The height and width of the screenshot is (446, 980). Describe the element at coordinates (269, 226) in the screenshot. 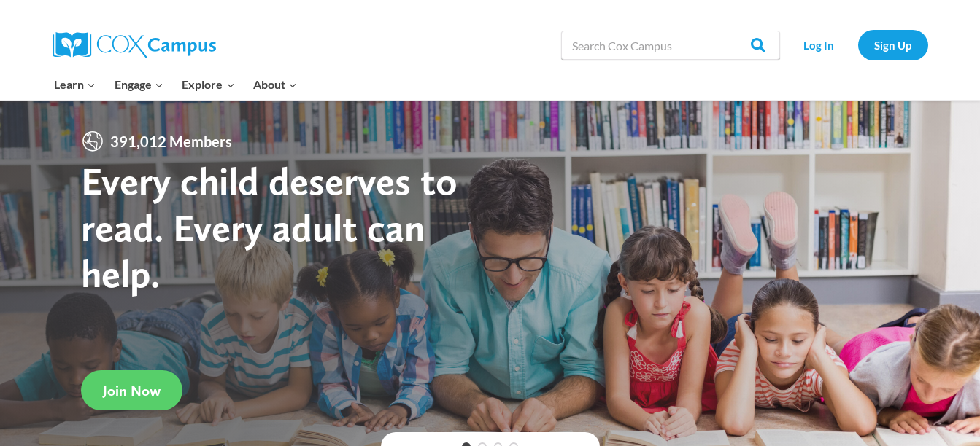

I see `strong: Every child deserves to read. Every adult can help.` at that location.